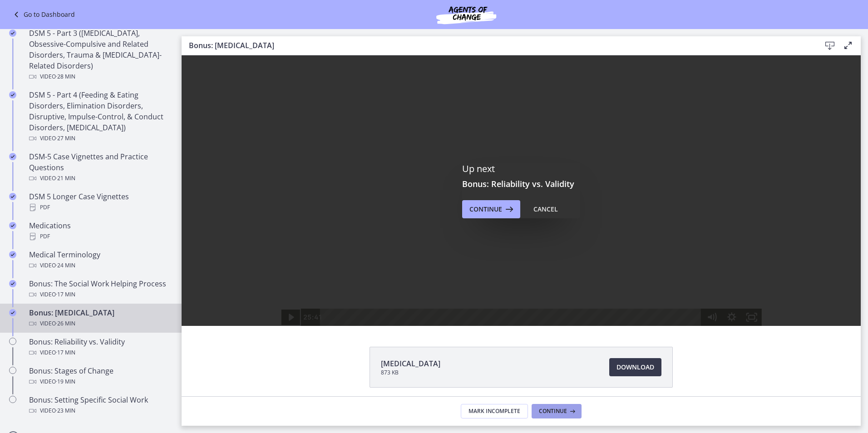 The height and width of the screenshot is (433, 868). I want to click on h3: Bonus: Reliability vs. Validity, so click(521, 183).